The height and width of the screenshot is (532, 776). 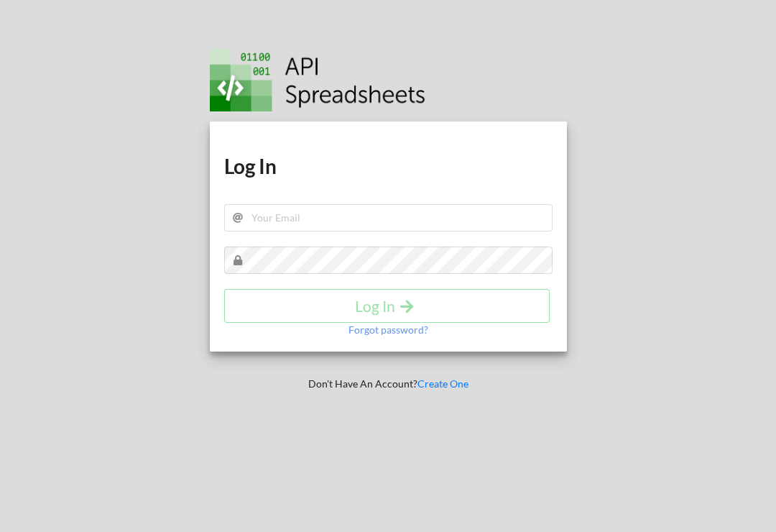 I want to click on input: Your Email, so click(x=388, y=218).